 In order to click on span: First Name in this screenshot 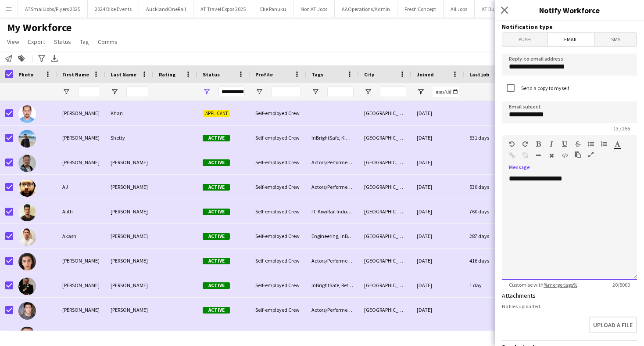, I will do `click(75, 74)`.